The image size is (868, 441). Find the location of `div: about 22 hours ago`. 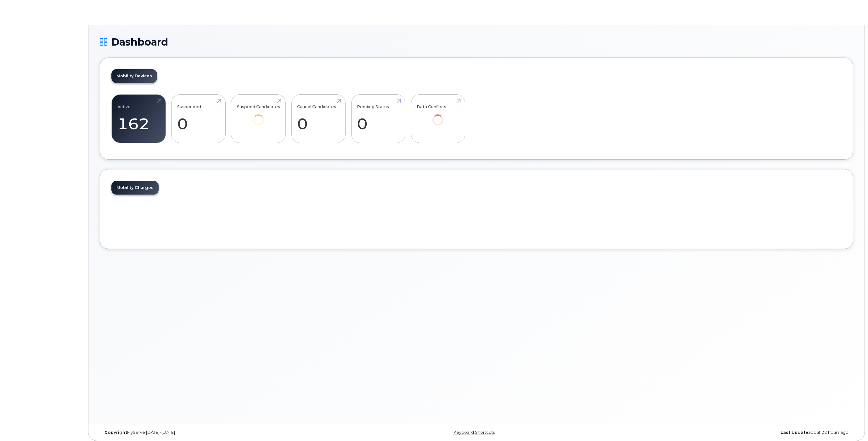

div: about 22 hours ago is located at coordinates (727, 432).